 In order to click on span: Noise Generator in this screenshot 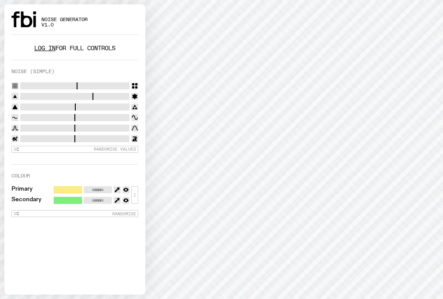, I will do `click(64, 19)`.